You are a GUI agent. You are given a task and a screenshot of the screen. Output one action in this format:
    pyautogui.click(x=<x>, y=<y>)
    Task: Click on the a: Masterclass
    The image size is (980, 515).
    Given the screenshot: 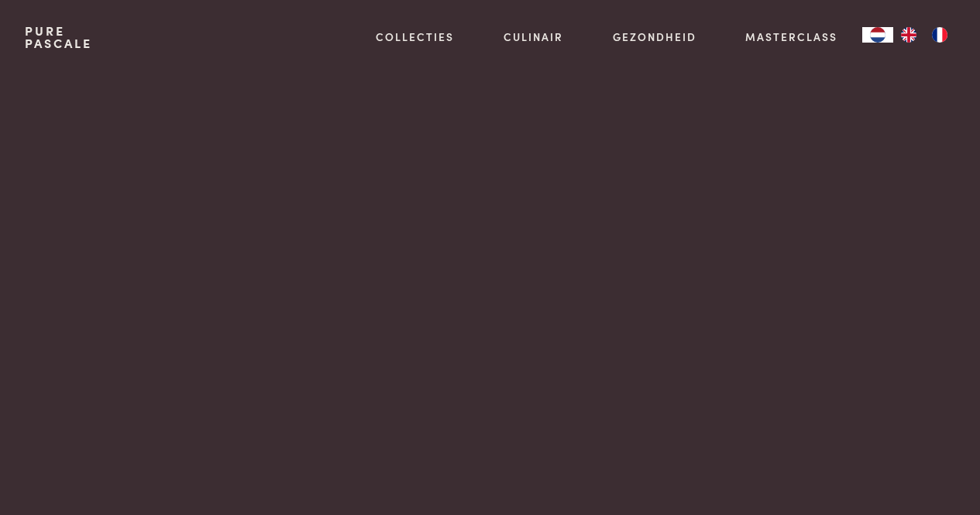 What is the action you would take?
    pyautogui.click(x=791, y=36)
    